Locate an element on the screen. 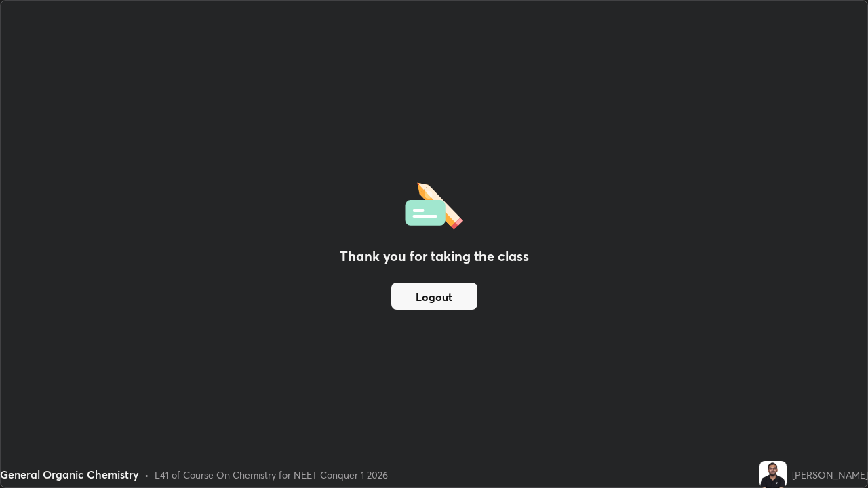 This screenshot has width=868, height=488. h2: Thank you for taking the class is located at coordinates (434, 256).